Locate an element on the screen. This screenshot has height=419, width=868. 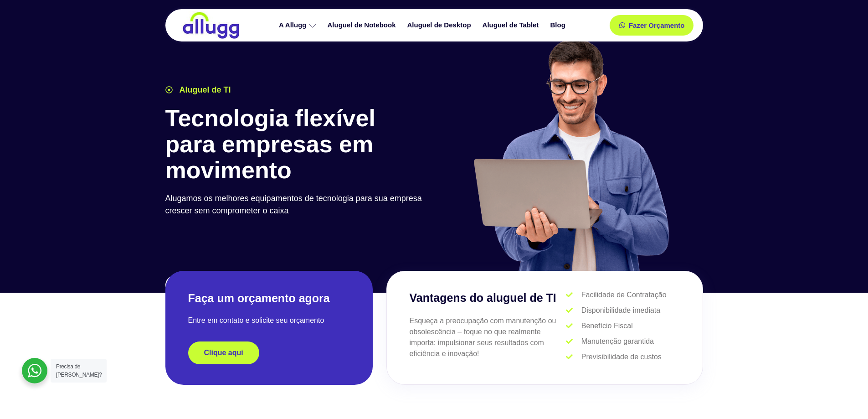
span: Fazer Orçamento is located at coordinates (657, 25).